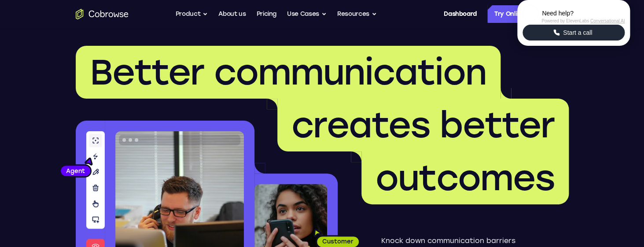 Image resolution: width=644 pixels, height=247 pixels. Describe the element at coordinates (266, 14) in the screenshot. I see `a: Pricing` at that location.